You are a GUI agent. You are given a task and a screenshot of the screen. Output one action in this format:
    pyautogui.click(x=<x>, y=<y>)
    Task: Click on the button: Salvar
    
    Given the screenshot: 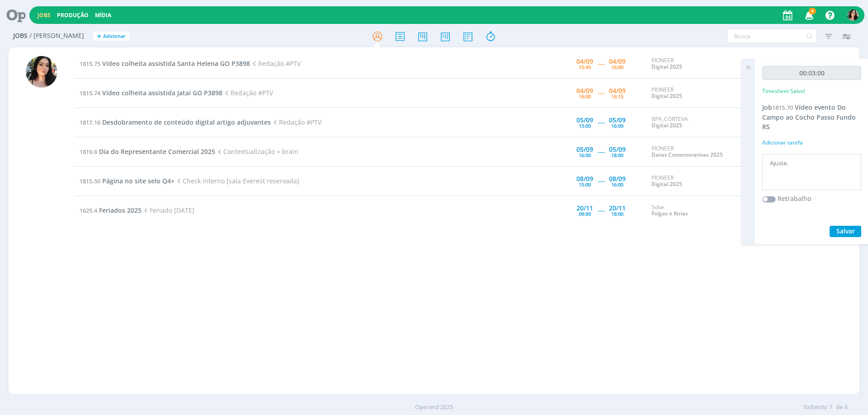 What is the action you would take?
    pyautogui.click(x=845, y=231)
    